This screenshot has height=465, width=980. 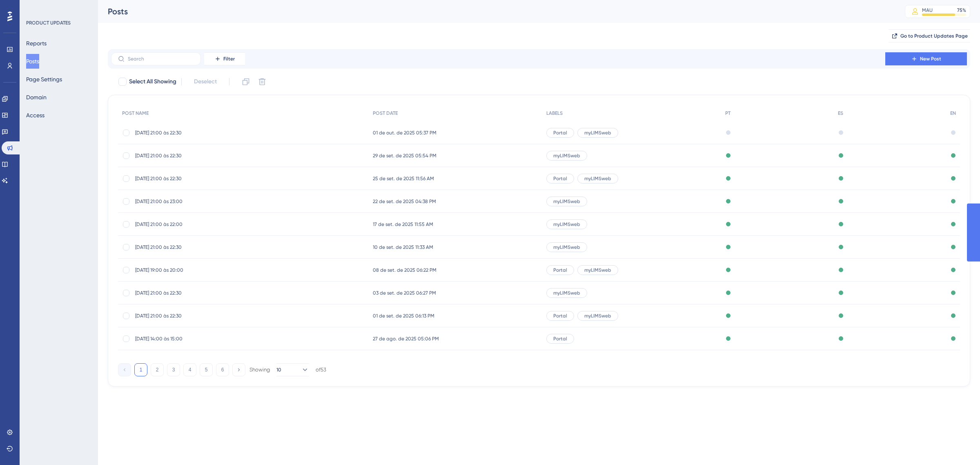 I want to click on span: 29 de set. de 2025 05:54 PM, so click(x=404, y=156).